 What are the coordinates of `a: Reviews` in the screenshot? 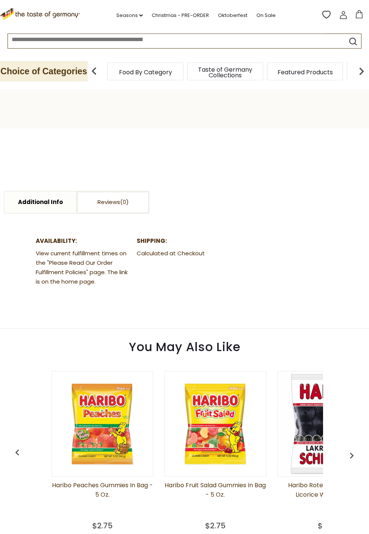 It's located at (113, 202).